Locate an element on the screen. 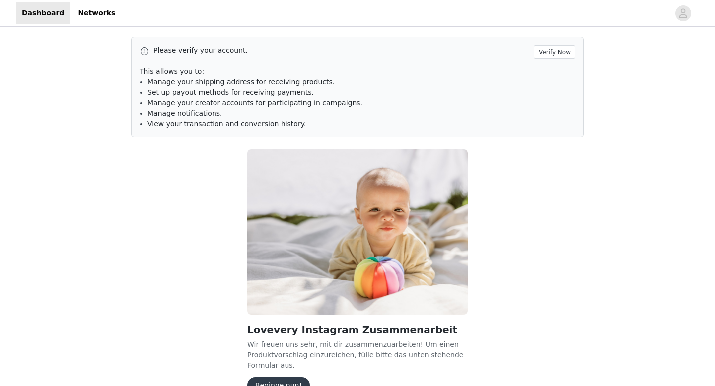 The image size is (715, 386). span: Manage notifications. is located at coordinates (185, 113).